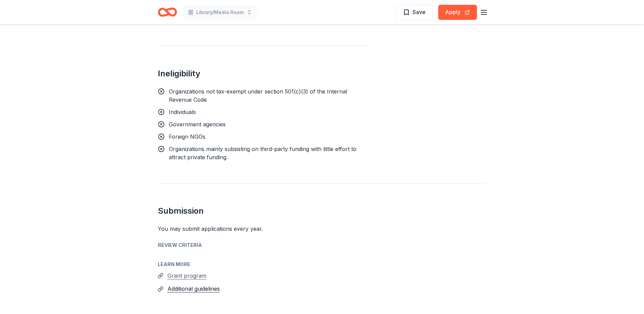 The width and height of the screenshot is (644, 314). What do you see at coordinates (197, 124) in the screenshot?
I see `span: Government agencies` at bounding box center [197, 124].